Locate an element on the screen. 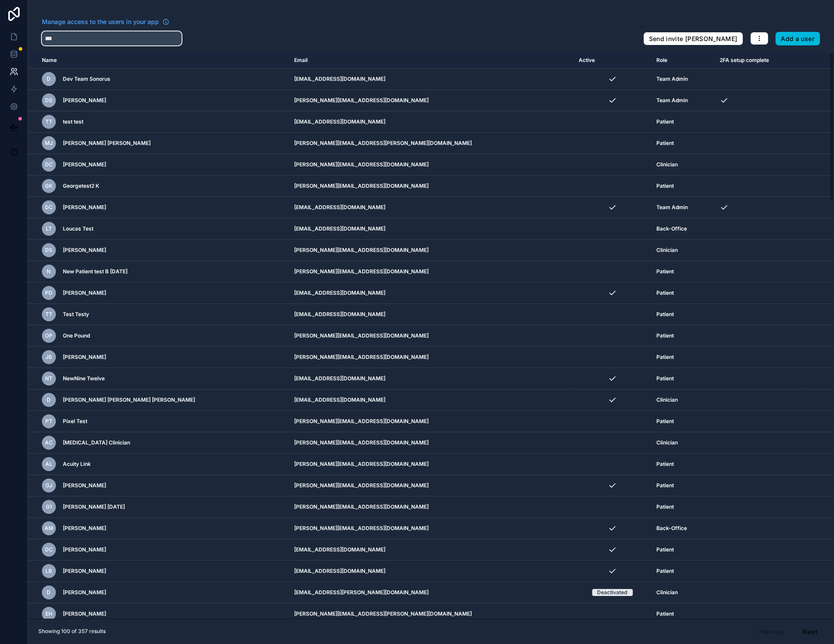  span: LT is located at coordinates (49, 229).